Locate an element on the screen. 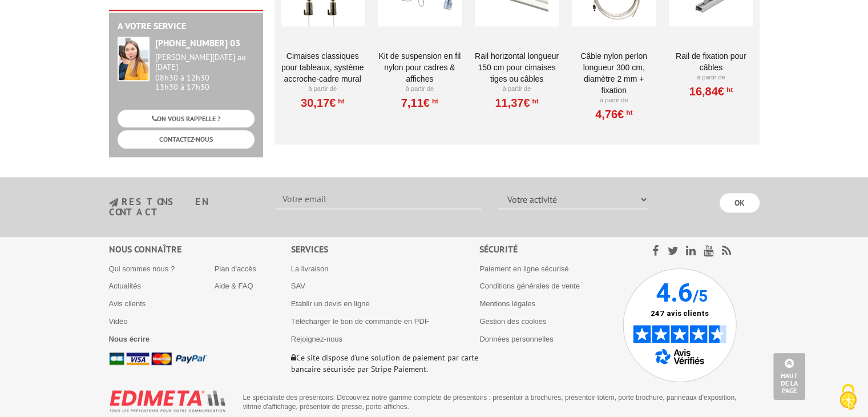 The image size is (868, 417). a: Aide & FAQ is located at coordinates (234, 285).